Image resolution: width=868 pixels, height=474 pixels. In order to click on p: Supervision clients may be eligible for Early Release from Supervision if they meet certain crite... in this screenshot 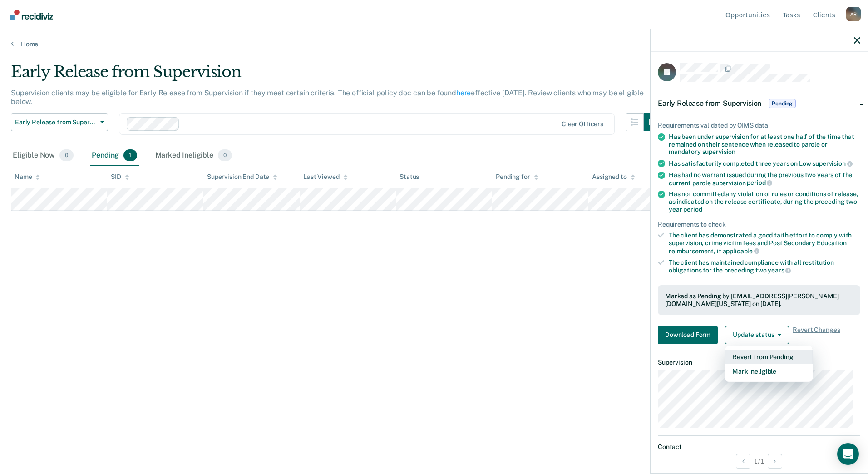, I will do `click(327, 97)`.